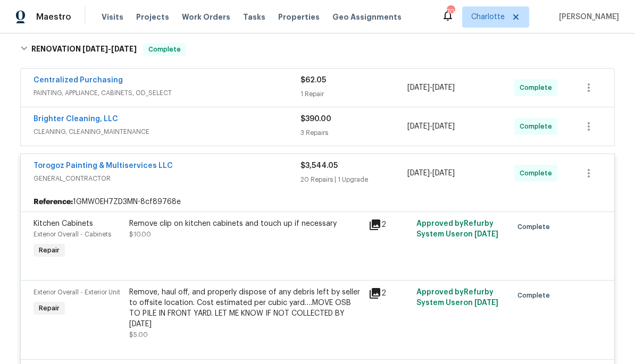  Describe the element at coordinates (206, 17) in the screenshot. I see `span: Work Orders` at that location.